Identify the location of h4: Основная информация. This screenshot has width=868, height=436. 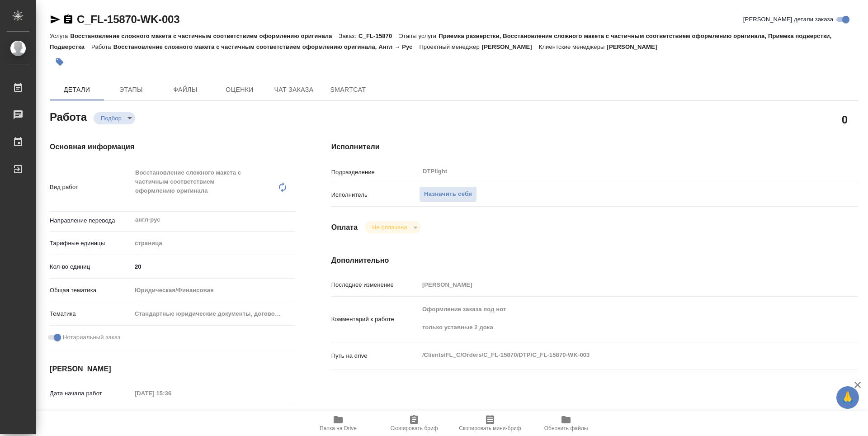
(172, 147).